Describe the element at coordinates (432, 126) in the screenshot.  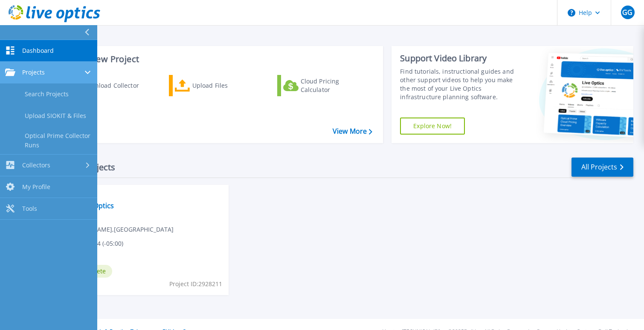
I see `a: Explore Now!` at that location.